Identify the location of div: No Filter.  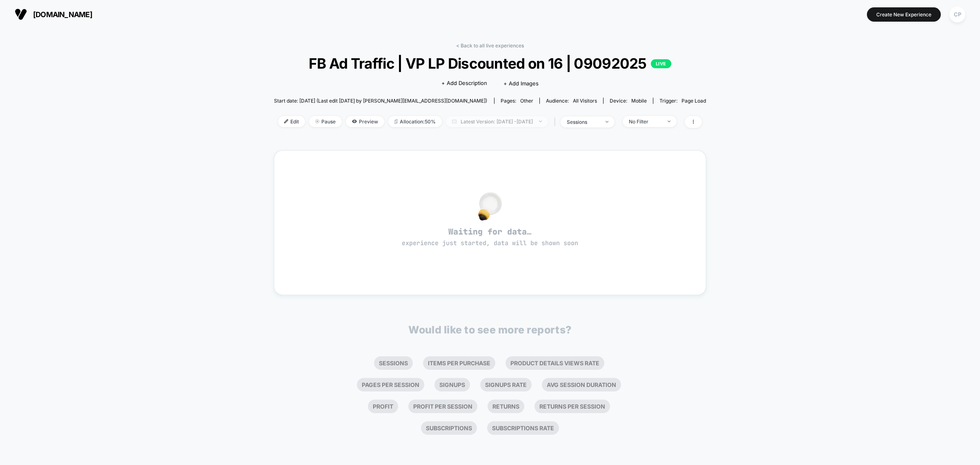
(645, 121).